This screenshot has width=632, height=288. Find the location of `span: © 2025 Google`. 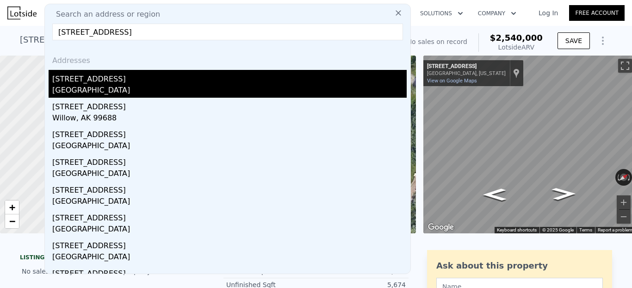

span: © 2025 Google is located at coordinates (558, 230).